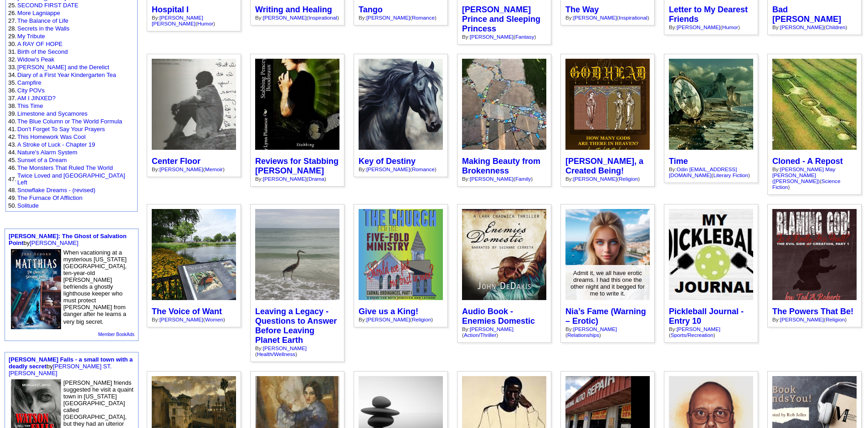  Describe the element at coordinates (12, 198) in the screenshot. I see `font: 49.` at that location.